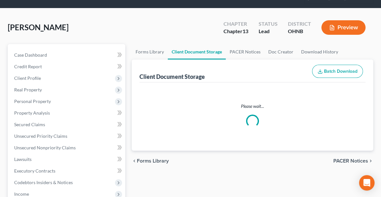  Describe the element at coordinates (370, 161) in the screenshot. I see `i: chevron_right` at that location.